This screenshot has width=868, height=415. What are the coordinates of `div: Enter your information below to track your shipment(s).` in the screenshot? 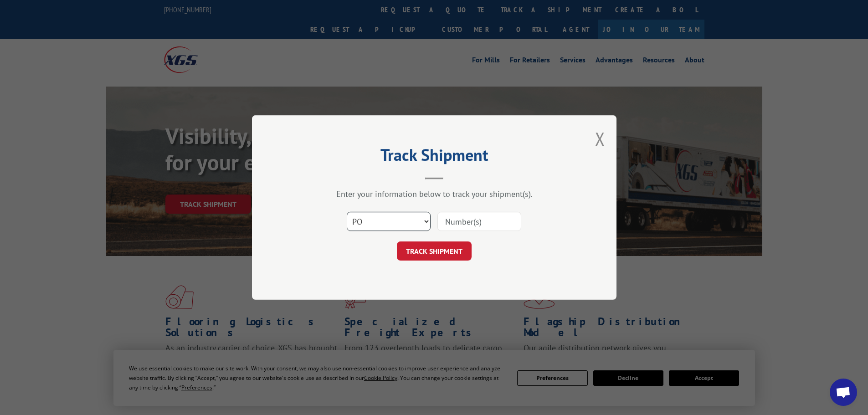 It's located at (434, 194).